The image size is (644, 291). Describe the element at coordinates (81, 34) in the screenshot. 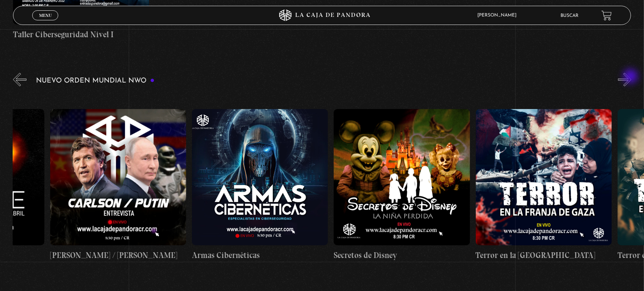

I see `h4: Taller Ciberseguridad Nivel I` at that location.